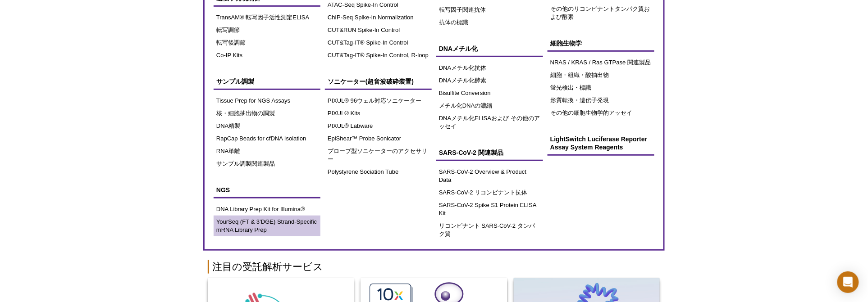 The width and height of the screenshot is (868, 302). I want to click on a: 細胞・組織・酸抽出物, so click(601, 76).